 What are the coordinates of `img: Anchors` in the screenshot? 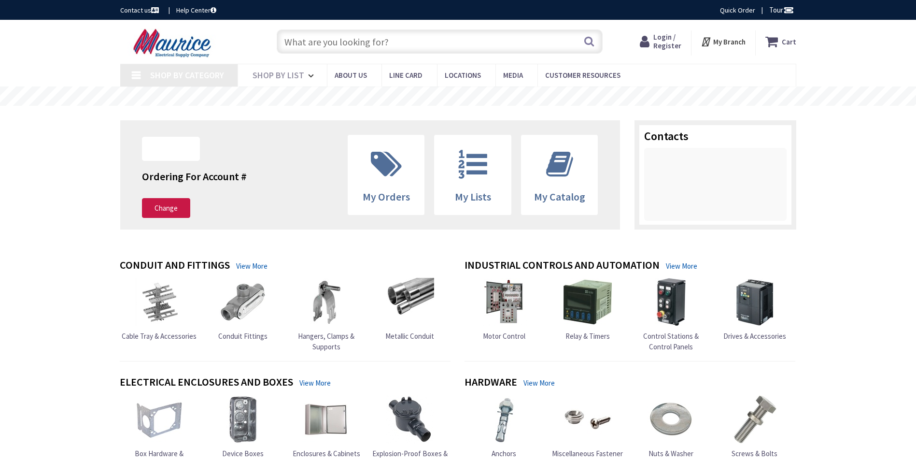 It's located at (504, 419).